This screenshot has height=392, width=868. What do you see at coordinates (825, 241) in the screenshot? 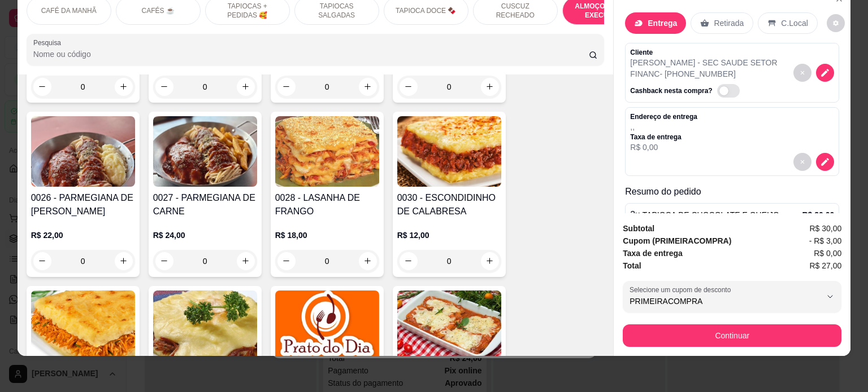
I see `span: - R$ 3,00` at bounding box center [825, 241].